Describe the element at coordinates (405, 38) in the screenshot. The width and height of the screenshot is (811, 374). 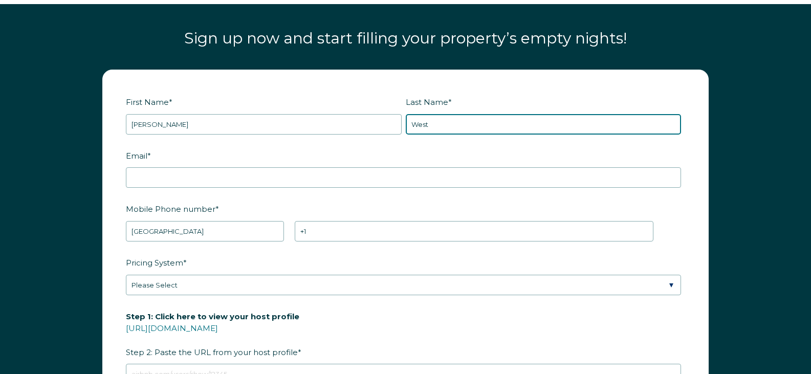
I see `span: Sign up now and start filling your property’s empty nights!` at that location.